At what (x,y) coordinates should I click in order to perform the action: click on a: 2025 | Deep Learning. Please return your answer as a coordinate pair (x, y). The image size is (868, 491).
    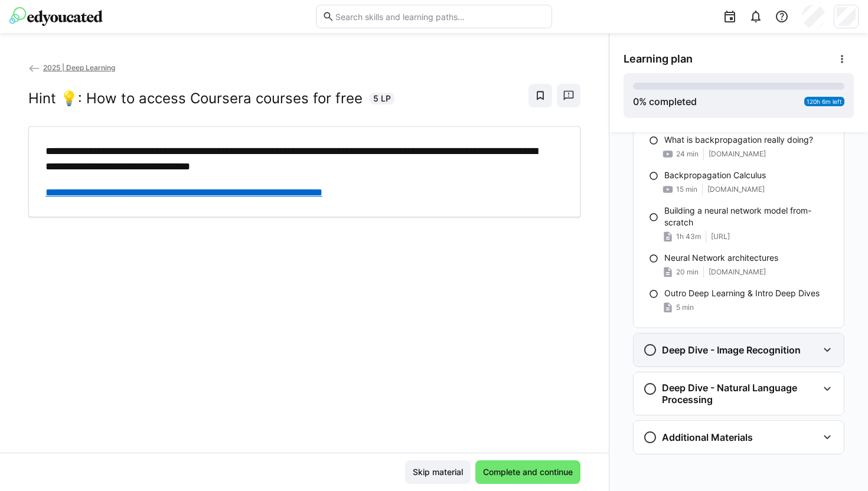
    Looking at the image, I should click on (72, 67).